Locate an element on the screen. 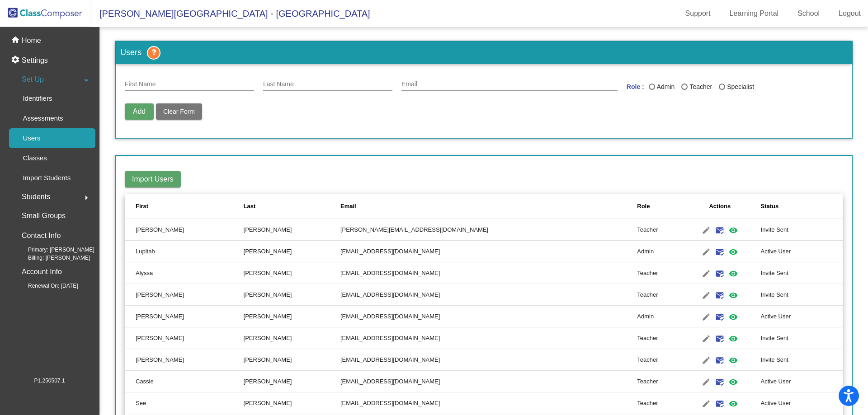 The height and width of the screenshot is (415, 868). mat-icon: arrow_drop_down is located at coordinates (86, 80).